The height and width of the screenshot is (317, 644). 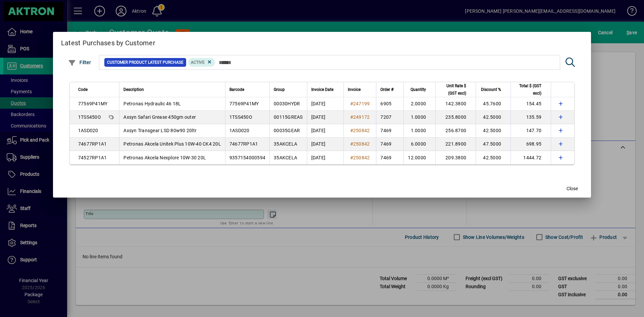 What do you see at coordinates (531, 158) in the screenshot?
I see `td: 1444.72` at bounding box center [531, 158].